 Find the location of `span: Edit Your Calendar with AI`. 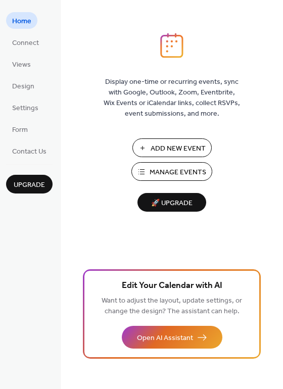

span: Edit Your Calendar with AI is located at coordinates (172, 286).